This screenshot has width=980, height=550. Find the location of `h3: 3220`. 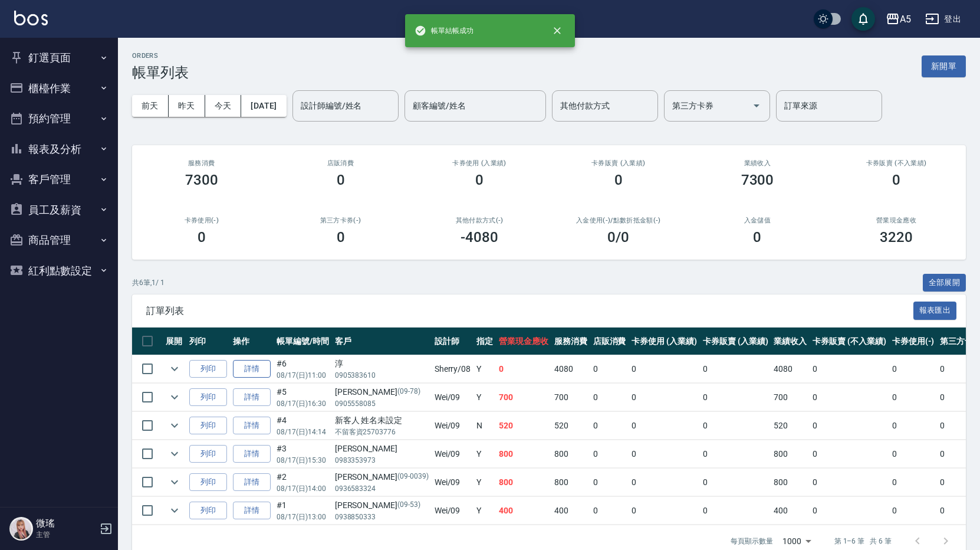

h3: 3220 is located at coordinates (897, 237).